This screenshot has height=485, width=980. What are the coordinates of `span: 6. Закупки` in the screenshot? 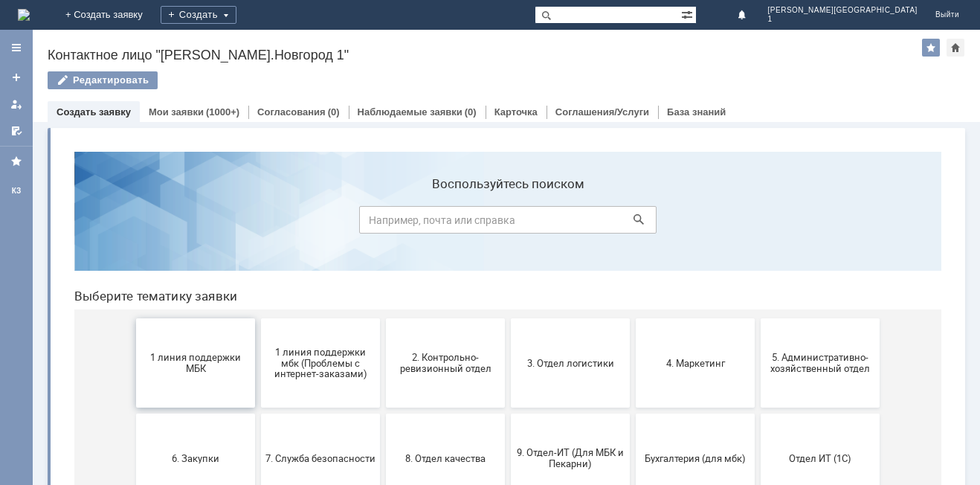 It's located at (133, 318).